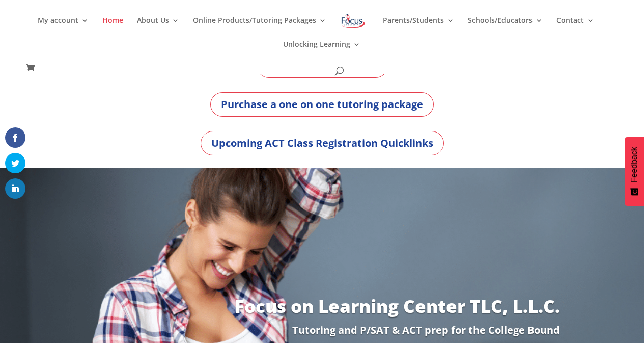 Image resolution: width=644 pixels, height=343 pixels. I want to click on a: Focus on Learning Center TLC, L.L.C., so click(397, 306).